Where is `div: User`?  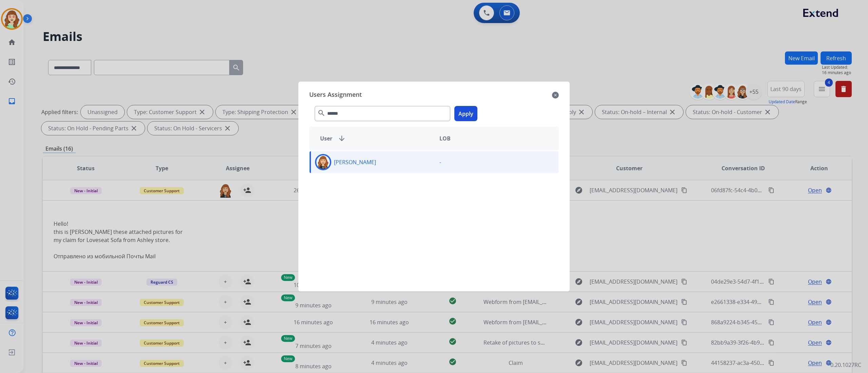
div: User is located at coordinates (374, 139).